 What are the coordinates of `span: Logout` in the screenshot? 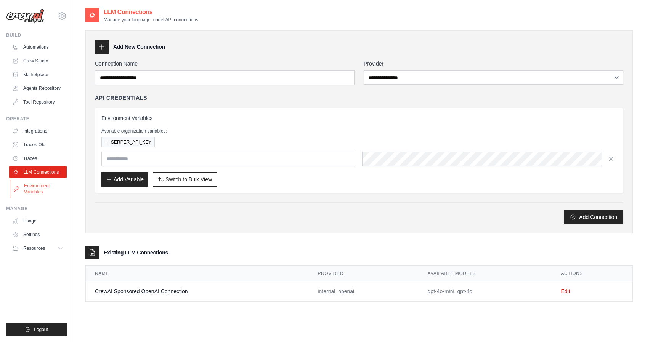 It's located at (41, 330).